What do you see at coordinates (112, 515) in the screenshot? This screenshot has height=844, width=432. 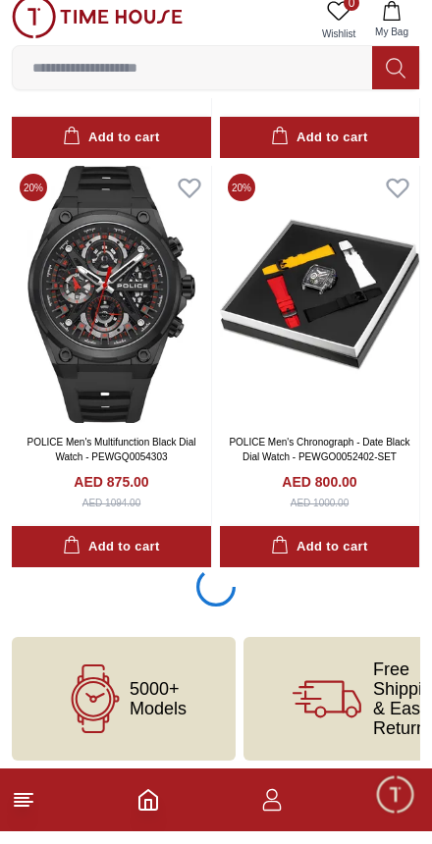 I see `div: AED 1094.00` at bounding box center [112, 515].